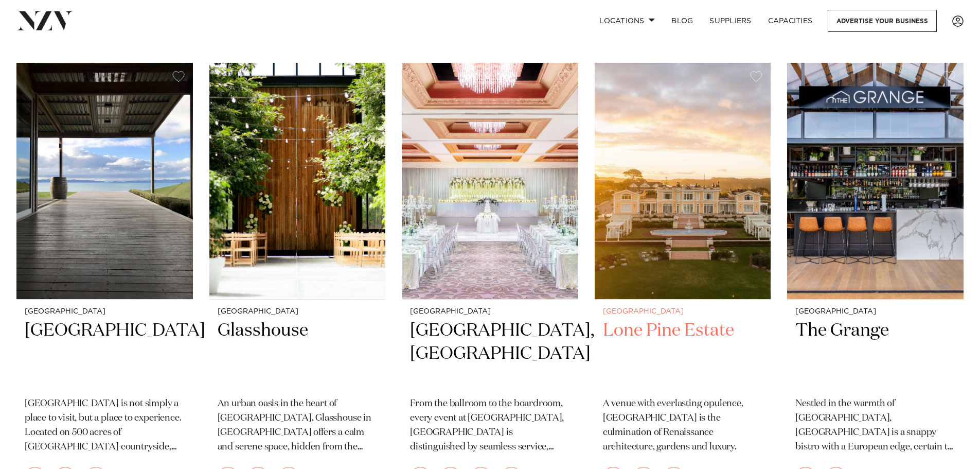  Describe the element at coordinates (875, 354) in the screenshot. I see `h2: The Grange` at that location.